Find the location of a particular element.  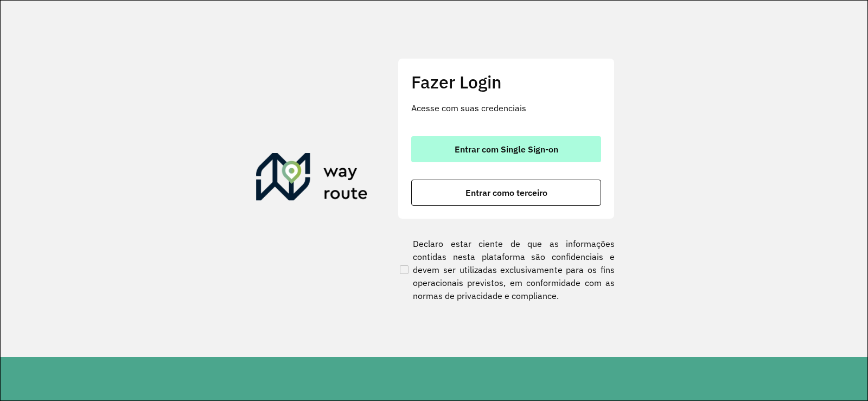

label: Declaro estar ciente de que as informações contidas nesta plataforma são confidenciais e devem se... is located at coordinates (506, 270).